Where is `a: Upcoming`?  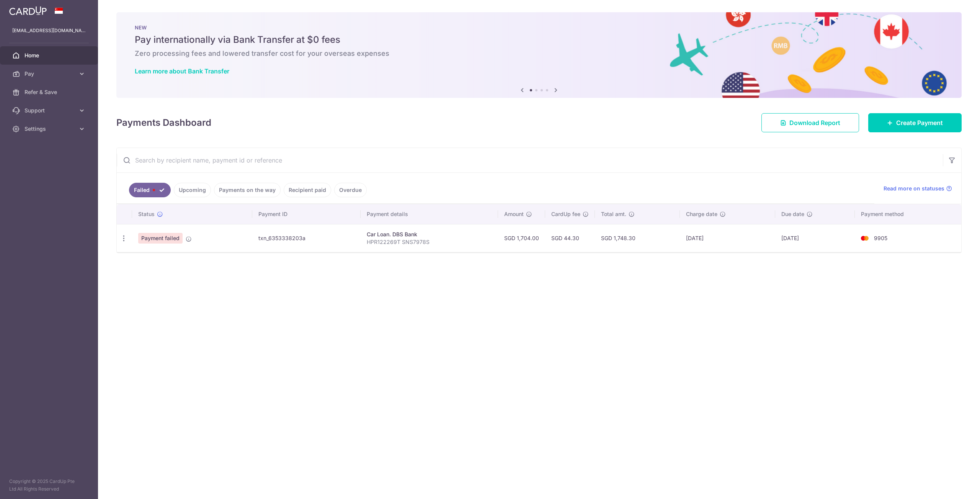 a: Upcoming is located at coordinates (192, 190).